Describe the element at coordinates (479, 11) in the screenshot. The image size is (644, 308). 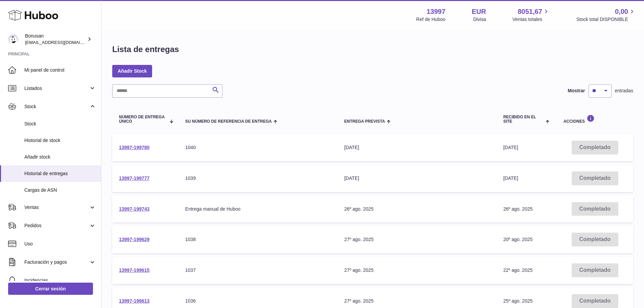
I see `strong: EUR` at that location.